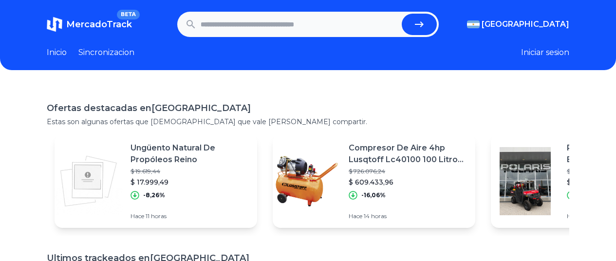 This screenshot has width=616, height=261. What do you see at coordinates (57, 53) in the screenshot?
I see `a: Inicio` at bounding box center [57, 53].